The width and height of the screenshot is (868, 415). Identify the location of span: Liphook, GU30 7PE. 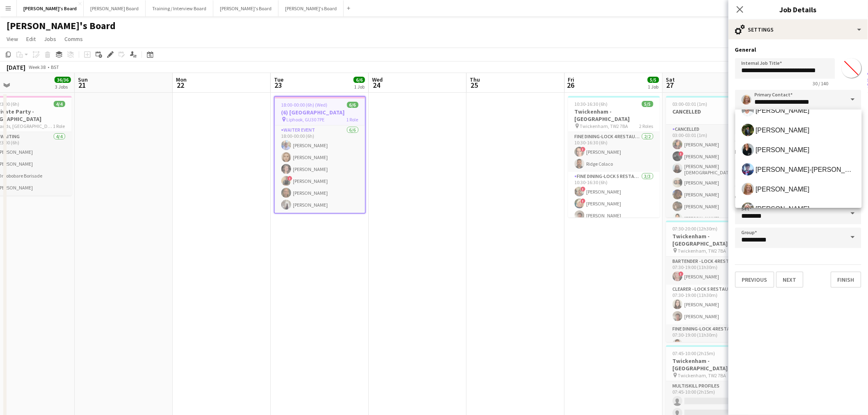
(305, 119).